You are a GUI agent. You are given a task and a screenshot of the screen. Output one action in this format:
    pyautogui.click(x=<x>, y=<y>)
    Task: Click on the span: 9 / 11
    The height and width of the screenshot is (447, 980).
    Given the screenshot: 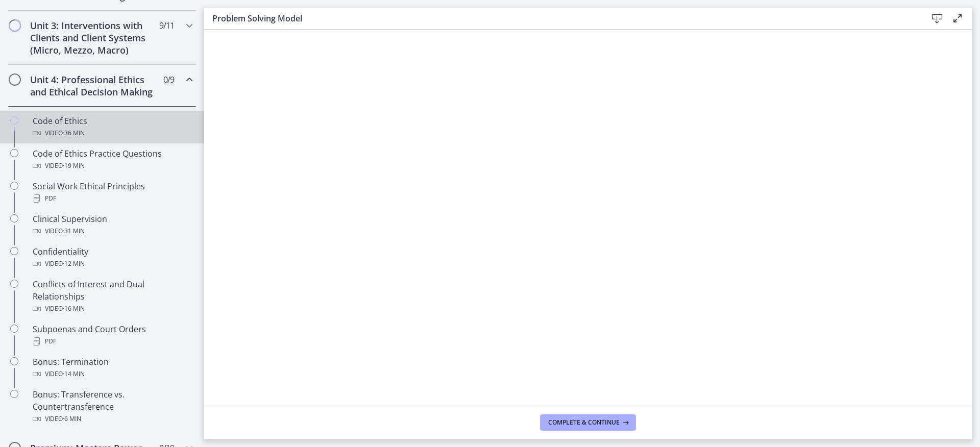 What is the action you would take?
    pyautogui.click(x=166, y=25)
    